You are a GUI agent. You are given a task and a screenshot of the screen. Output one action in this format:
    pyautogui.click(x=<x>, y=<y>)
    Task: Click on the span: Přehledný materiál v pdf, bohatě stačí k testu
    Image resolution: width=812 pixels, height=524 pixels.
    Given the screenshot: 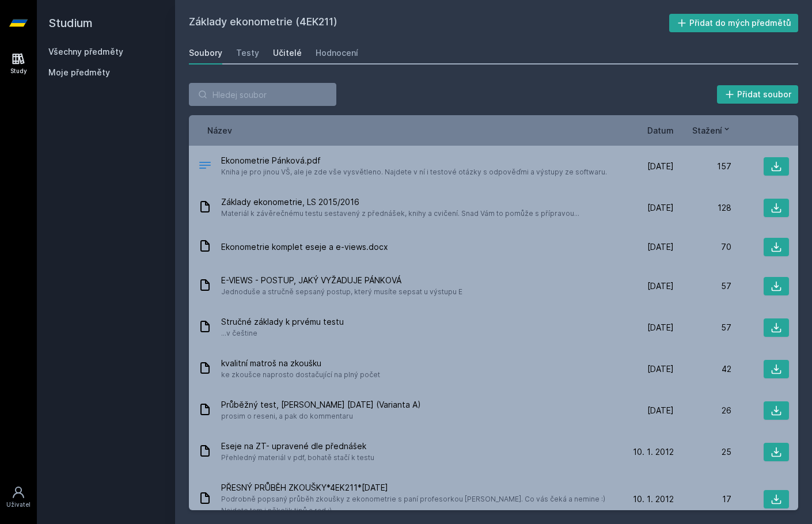 What is the action you would take?
    pyautogui.click(x=298, y=458)
    